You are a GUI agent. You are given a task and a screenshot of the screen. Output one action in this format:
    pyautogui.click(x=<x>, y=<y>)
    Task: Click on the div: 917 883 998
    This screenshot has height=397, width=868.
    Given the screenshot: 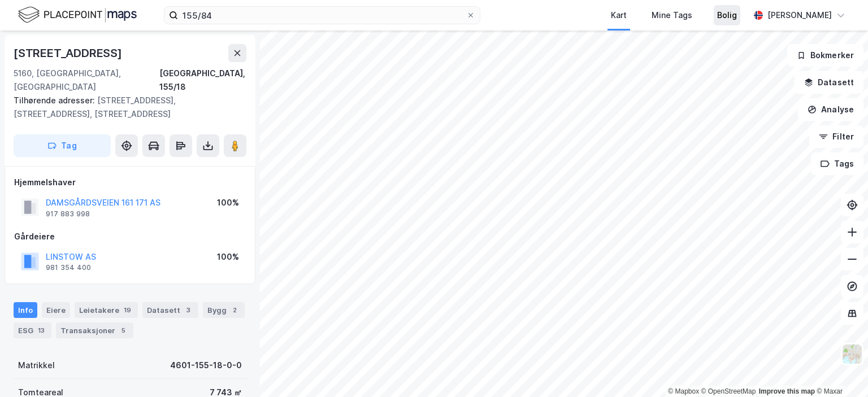 What is the action you would take?
    pyautogui.click(x=68, y=214)
    